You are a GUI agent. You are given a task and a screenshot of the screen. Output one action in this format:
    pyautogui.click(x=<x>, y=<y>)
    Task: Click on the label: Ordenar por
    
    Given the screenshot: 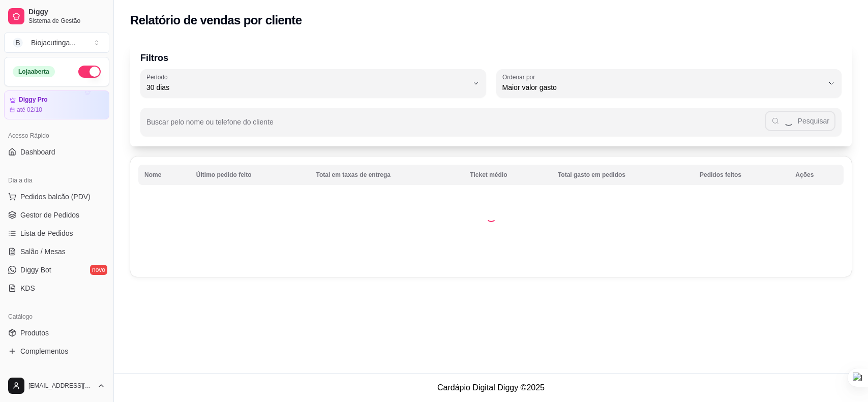 What is the action you would take?
    pyautogui.click(x=520, y=77)
    